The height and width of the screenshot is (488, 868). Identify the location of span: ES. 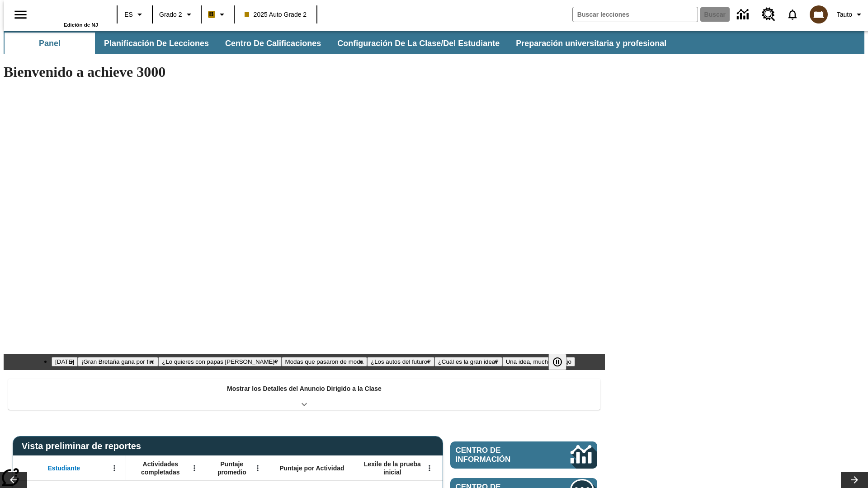
(128, 15).